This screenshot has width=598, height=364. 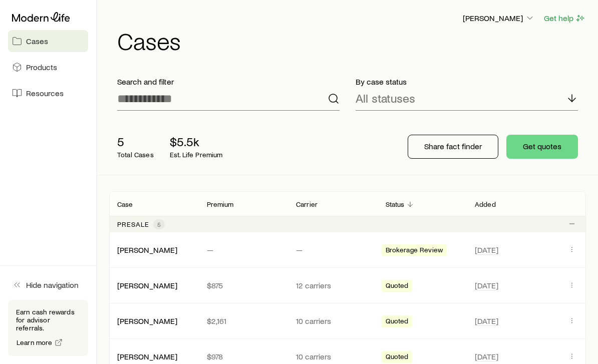 What do you see at coordinates (35, 342) in the screenshot?
I see `span: Learn more` at bounding box center [35, 342].